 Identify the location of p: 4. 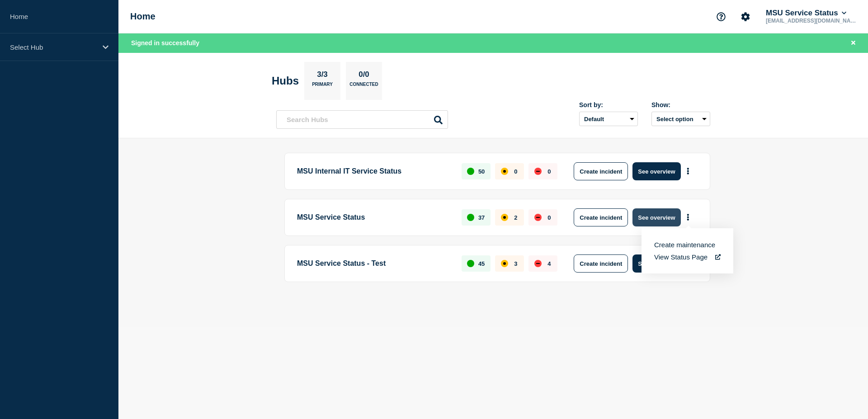
(549, 264).